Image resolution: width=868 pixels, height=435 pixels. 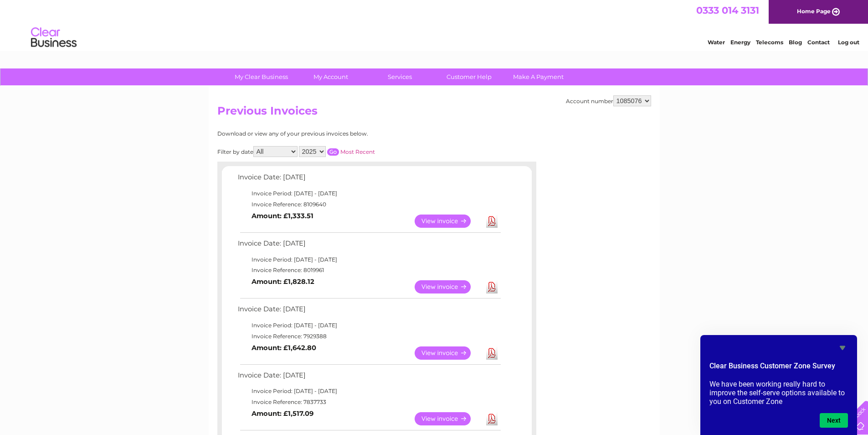 What do you see at coordinates (283, 216) in the screenshot?
I see `b: Amount: £1,333.51` at bounding box center [283, 216].